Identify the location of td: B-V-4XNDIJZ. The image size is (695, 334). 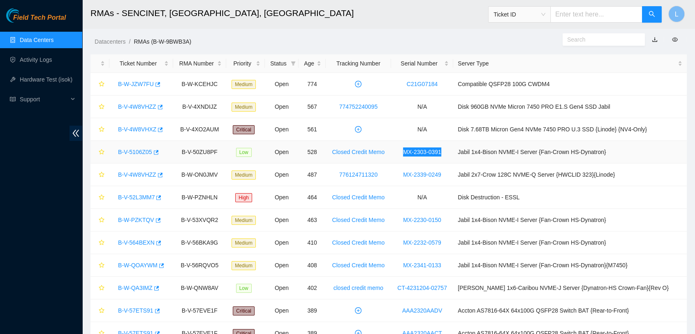
(199, 107).